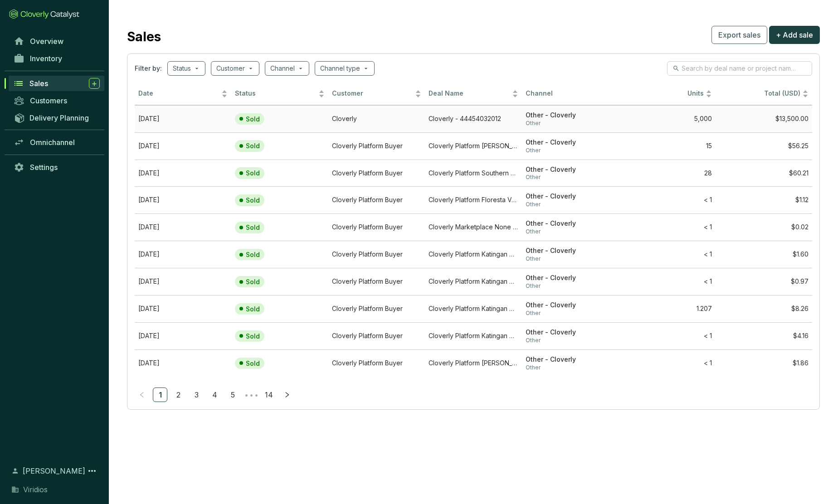 This screenshot has height=504, width=838. What do you see at coordinates (142, 395) in the screenshot?
I see `li: Previous Page` at bounding box center [142, 395].